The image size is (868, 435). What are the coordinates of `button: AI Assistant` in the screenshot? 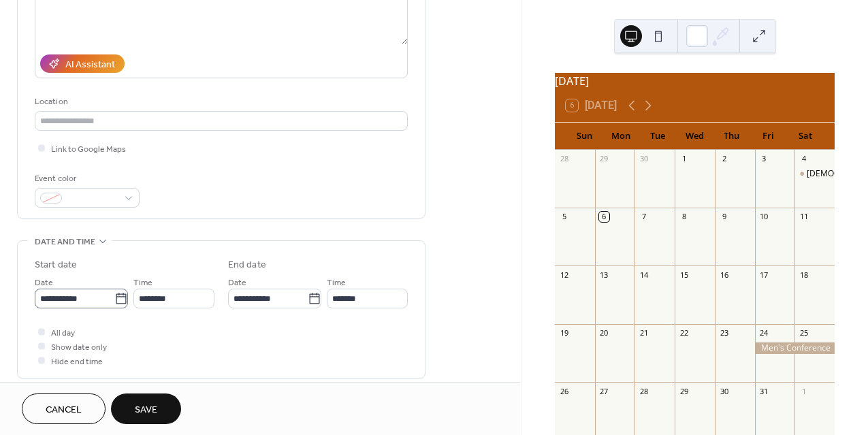 It's located at (83, 63).